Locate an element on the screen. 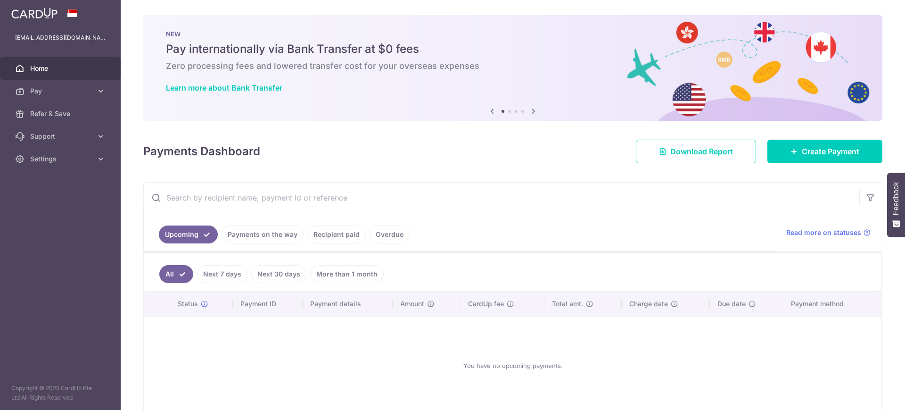  a: Create Payment is located at coordinates (825, 151).